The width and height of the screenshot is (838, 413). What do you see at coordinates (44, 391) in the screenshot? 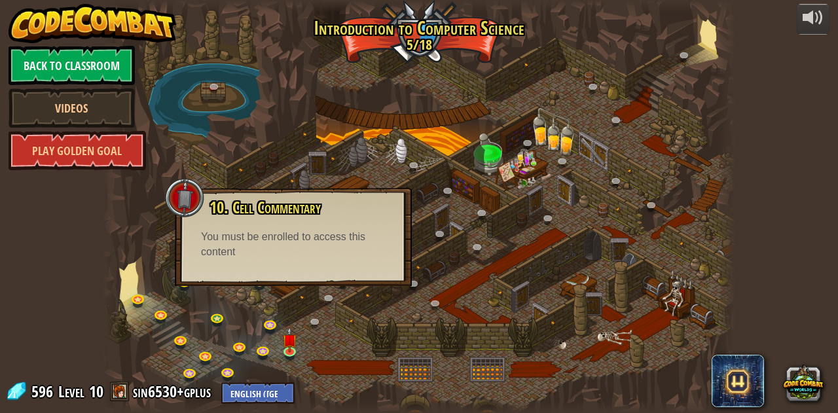
I see `span: 596` at bounding box center [44, 391].